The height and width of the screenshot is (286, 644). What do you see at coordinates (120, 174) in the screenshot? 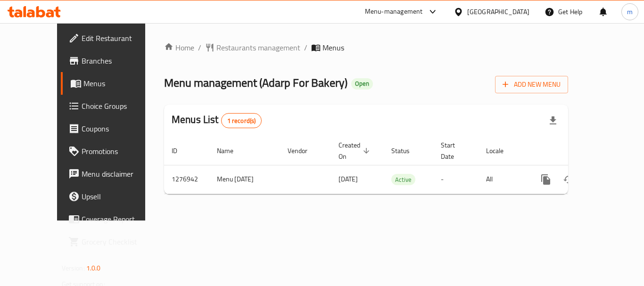
I see `span: Menu disclaimer` at bounding box center [120, 174].